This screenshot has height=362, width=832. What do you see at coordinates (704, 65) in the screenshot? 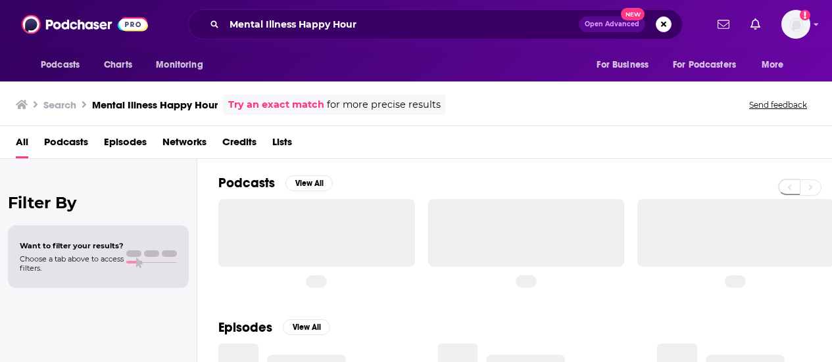
I see `span: For Podcasters` at bounding box center [704, 65].